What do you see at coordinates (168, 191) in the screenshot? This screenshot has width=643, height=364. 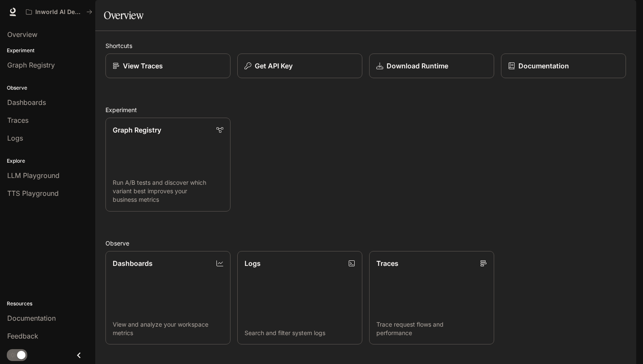 I see `p: Run A/B tests and discover which variant best improves your business metrics` at bounding box center [168, 191].